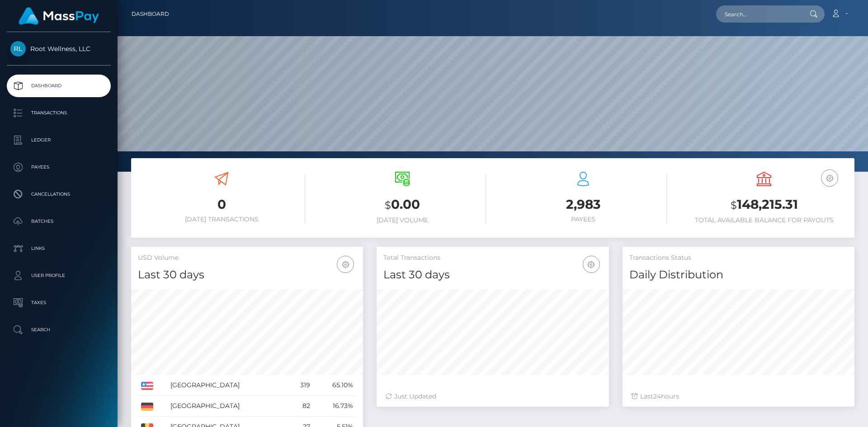  What do you see at coordinates (59, 330) in the screenshot?
I see `p: Search` at bounding box center [59, 330].